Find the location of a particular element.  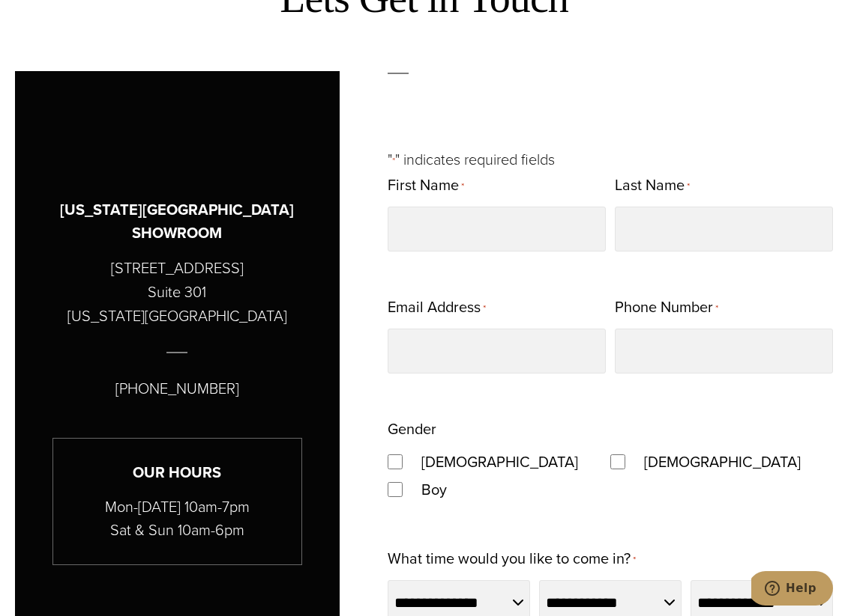

h3: Our Hours is located at coordinates (177, 473).